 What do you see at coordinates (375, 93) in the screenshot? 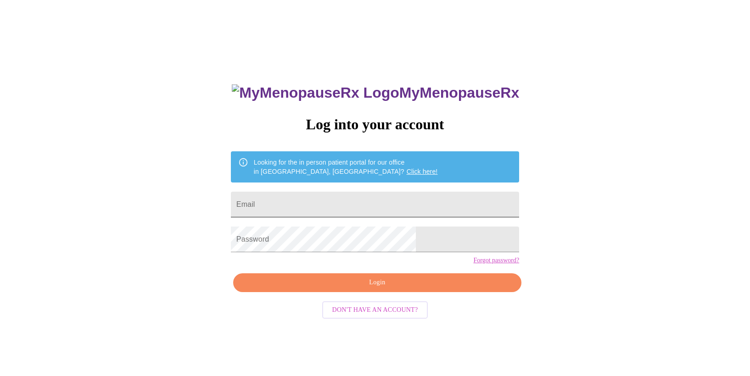
I see `h3: MyMenopauseRx` at bounding box center [375, 93].